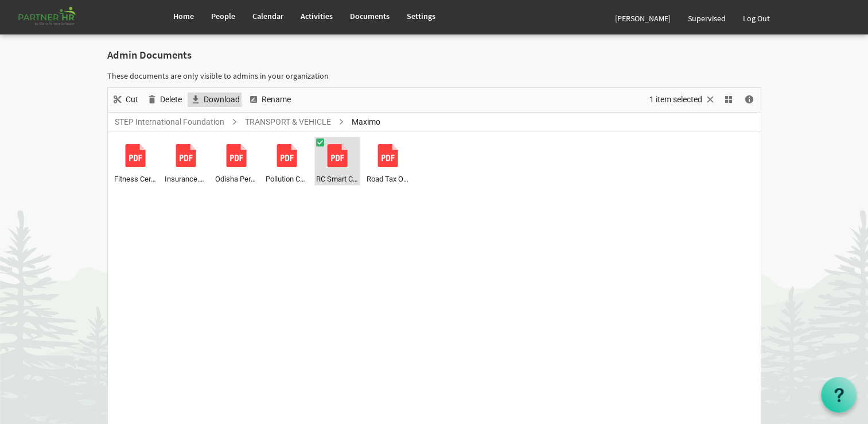 The width and height of the screenshot is (868, 424). Describe the element at coordinates (135, 161) in the screenshot. I see `li: Fitness Certificate.pdf` at that location.